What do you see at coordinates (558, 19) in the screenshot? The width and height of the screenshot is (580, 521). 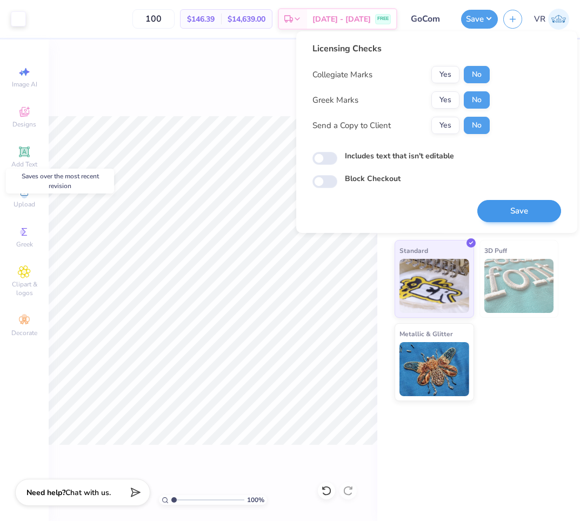 I see `img: Val Rhey Lodueta` at bounding box center [558, 19].